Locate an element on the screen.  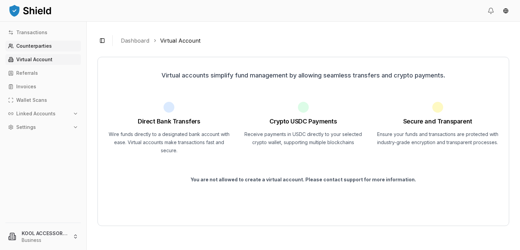
button: KOOL ACCESSORIES LLCBusiness is located at coordinates (43, 237).